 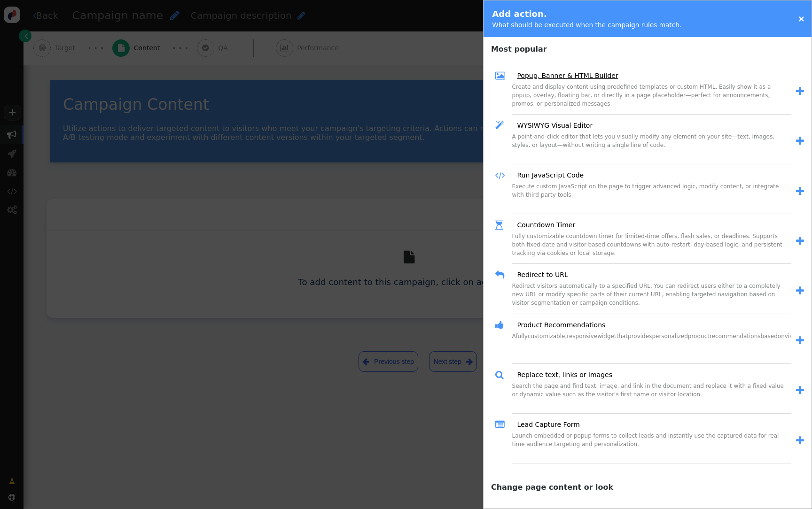 What do you see at coordinates (622, 336) in the screenshot?
I see `span: that` at bounding box center [622, 336].